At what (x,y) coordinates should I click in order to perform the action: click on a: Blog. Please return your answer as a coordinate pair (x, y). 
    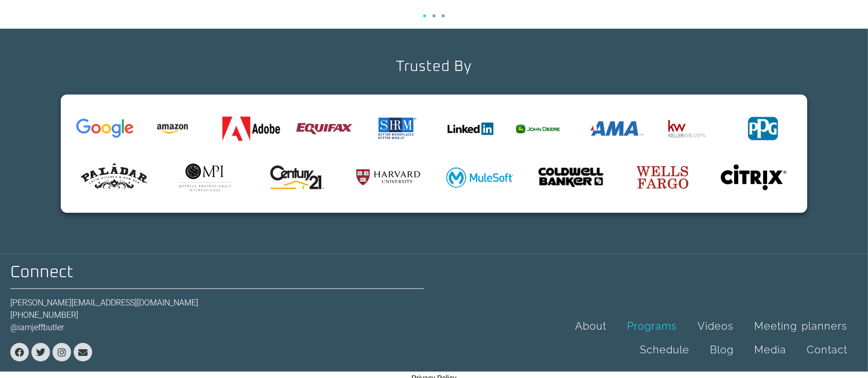
    Looking at the image, I should click on (722, 349).